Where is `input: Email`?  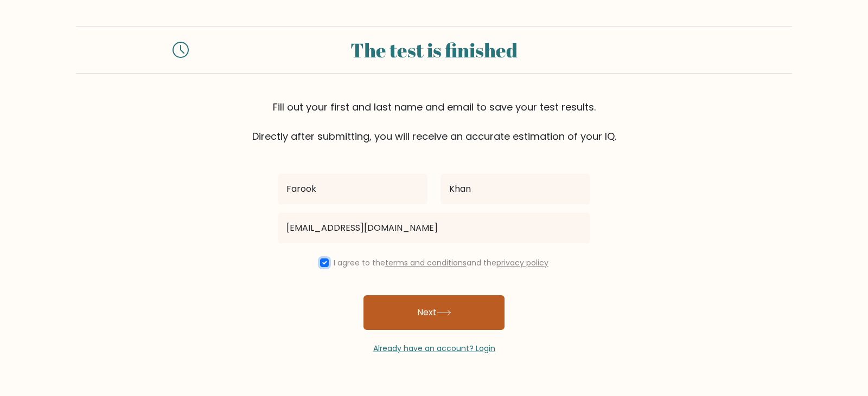
input: Email is located at coordinates (434, 228).